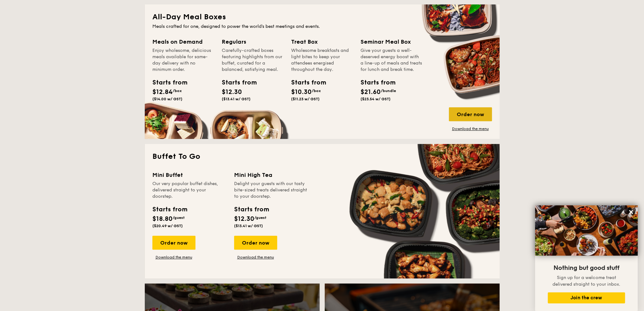  What do you see at coordinates (183, 60) in the screenshot?
I see `div: Enjoy wholesome, delicious meals available for same-day delivery with no minimum order.` at bounding box center [183, 60].